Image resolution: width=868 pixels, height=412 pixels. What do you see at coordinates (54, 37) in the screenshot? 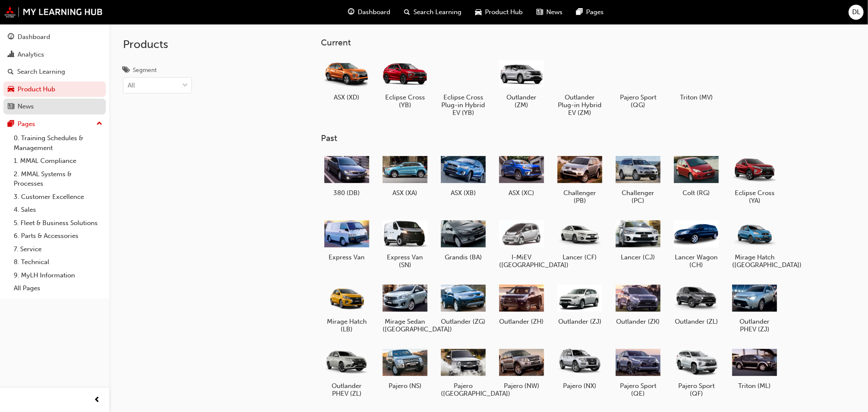
I see `a: Dashboard` at bounding box center [54, 37].